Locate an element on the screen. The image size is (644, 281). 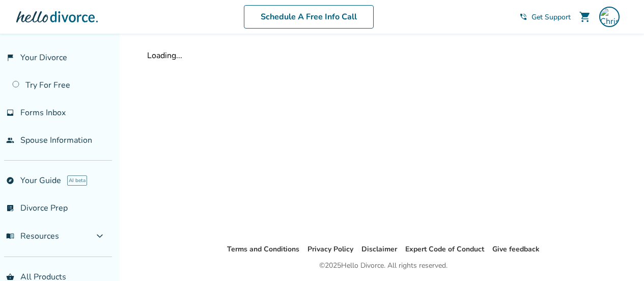
a: Schedule A Free Info Call is located at coordinates (308, 17).